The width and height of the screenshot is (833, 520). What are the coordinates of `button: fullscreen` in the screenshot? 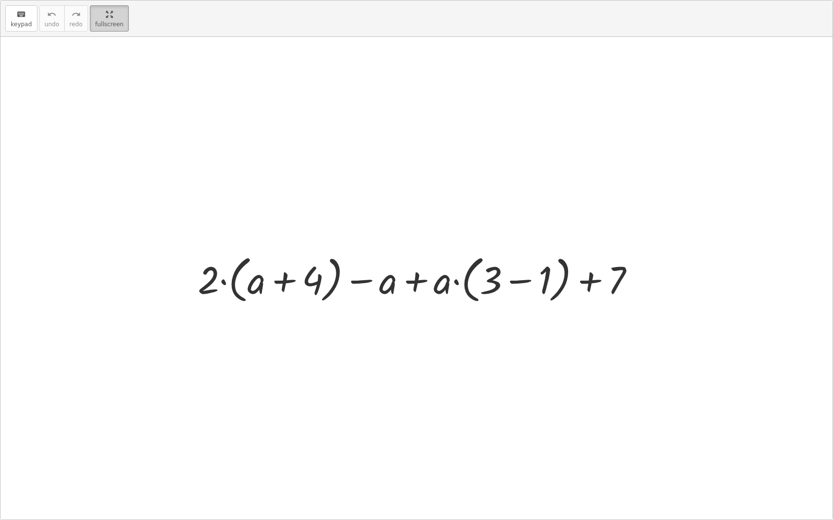 It's located at (109, 18).